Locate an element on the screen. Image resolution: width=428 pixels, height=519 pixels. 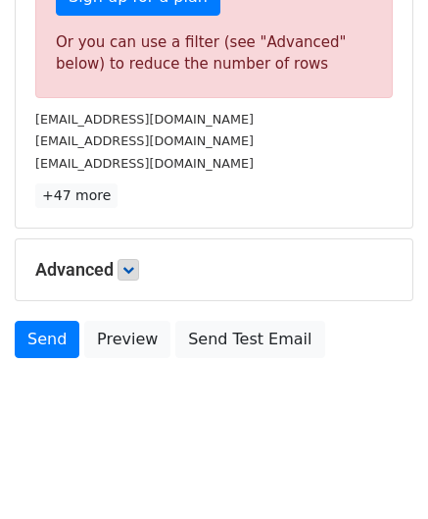
div: Chat Widget is located at coordinates (379, 471).